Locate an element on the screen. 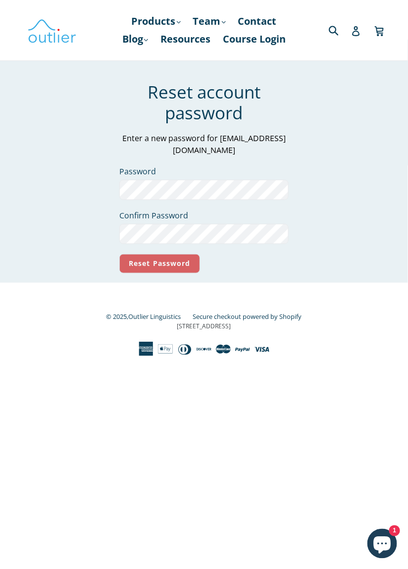 The image size is (408, 569). img: Outlier Linguistics is located at coordinates (52, 30).